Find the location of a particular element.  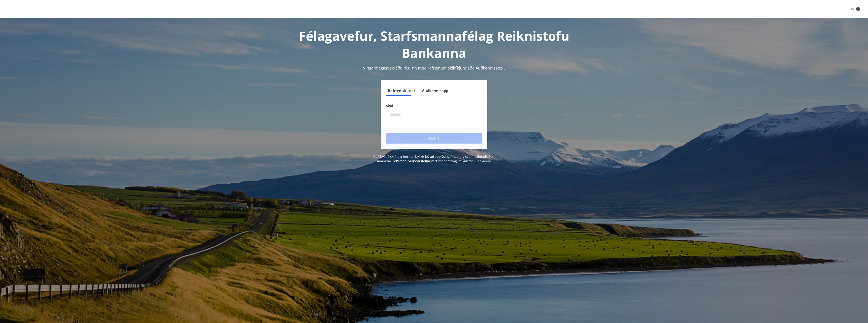

span: Vinsamlegast skráðu þig inn með rafrænum skilríkjum eða Auðkennisappi. is located at coordinates (434, 68).